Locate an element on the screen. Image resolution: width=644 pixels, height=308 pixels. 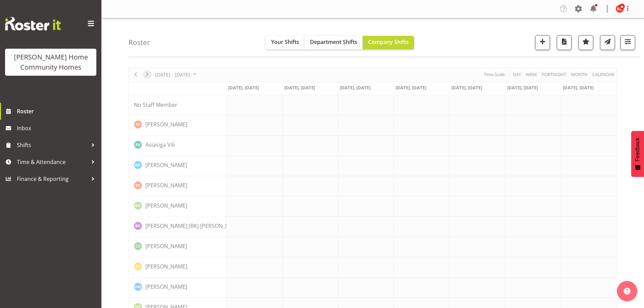
h4: Roster is located at coordinates (139, 42).